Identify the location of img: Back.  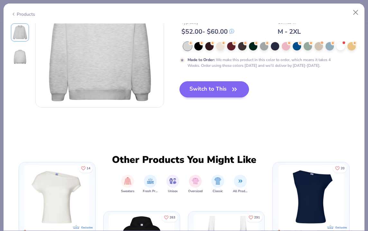
(20, 57).